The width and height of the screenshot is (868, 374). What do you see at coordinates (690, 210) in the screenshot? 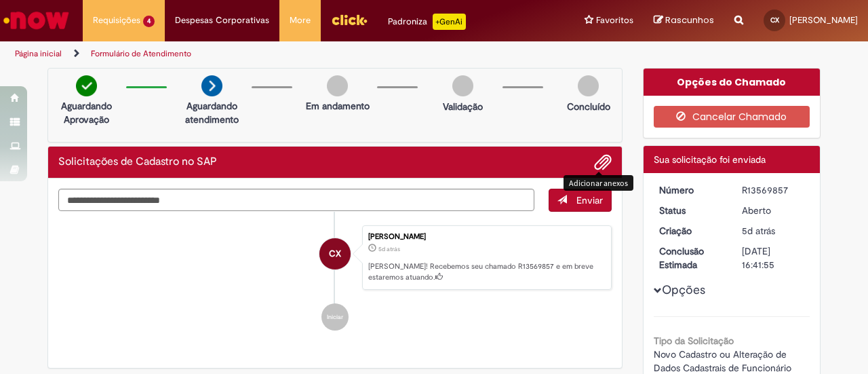
I see `dt: Status` at bounding box center [690, 210].